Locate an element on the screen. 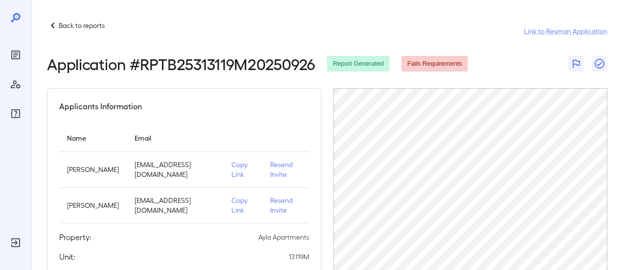 This screenshot has width=619, height=270. h5: Unit: is located at coordinates (67, 256).